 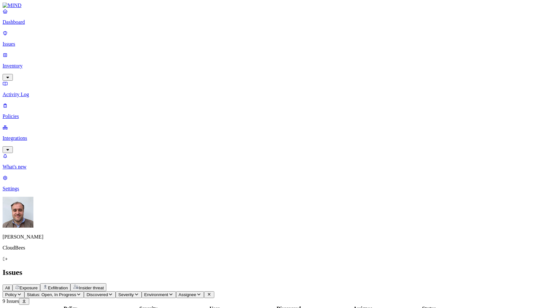 What do you see at coordinates (270, 116) in the screenshot?
I see `p: Policies` at bounding box center [270, 116].